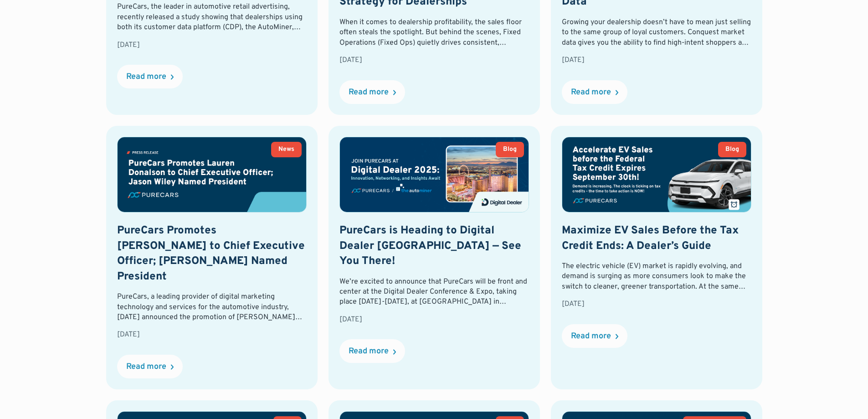 This screenshot has width=868, height=419. I want to click on div: News, so click(286, 149).